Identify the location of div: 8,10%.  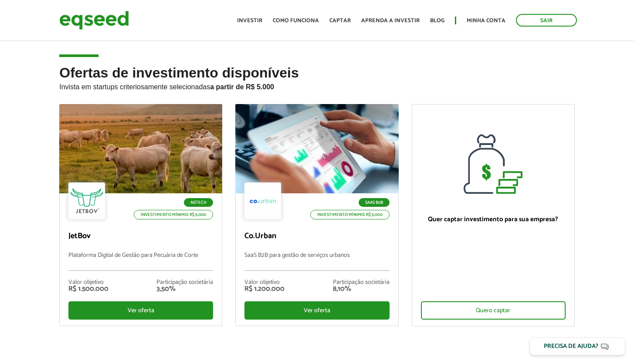
(361, 289).